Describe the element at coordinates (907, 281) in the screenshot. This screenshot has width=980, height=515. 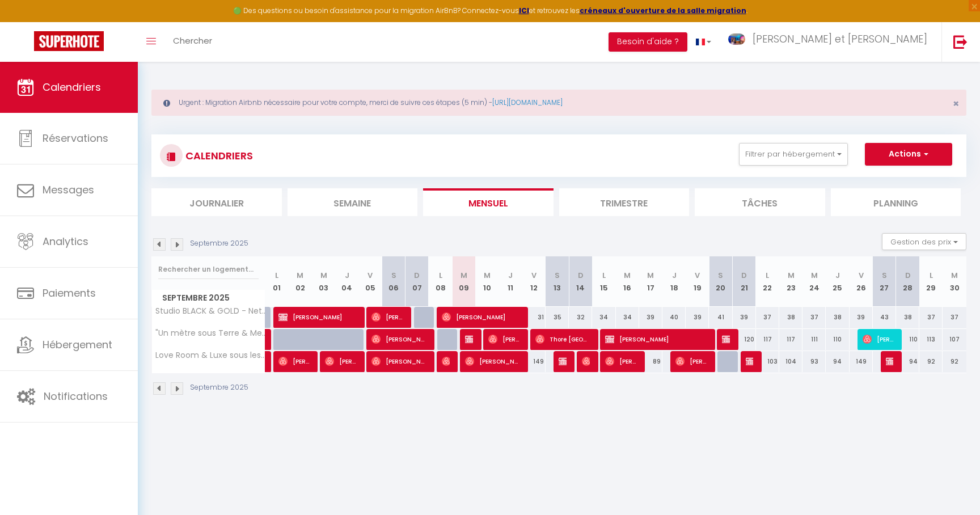
I see `th: 28` at that location.